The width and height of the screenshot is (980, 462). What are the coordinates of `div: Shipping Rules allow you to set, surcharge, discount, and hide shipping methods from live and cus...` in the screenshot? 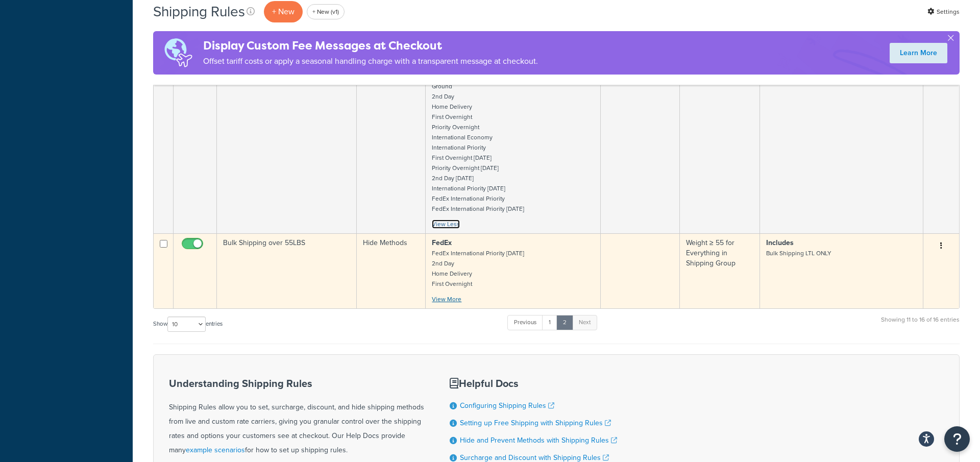 It's located at (296, 417).